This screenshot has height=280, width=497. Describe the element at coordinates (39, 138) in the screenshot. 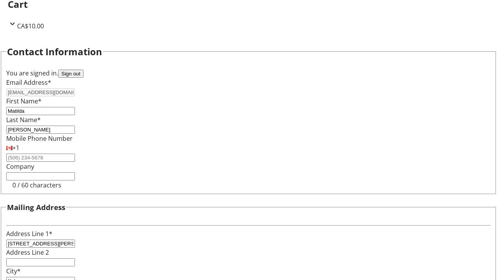

I see `label: Mobile Phone Number` at that location.